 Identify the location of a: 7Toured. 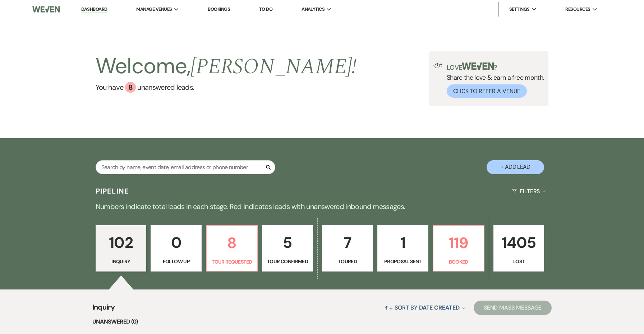
(347, 249).